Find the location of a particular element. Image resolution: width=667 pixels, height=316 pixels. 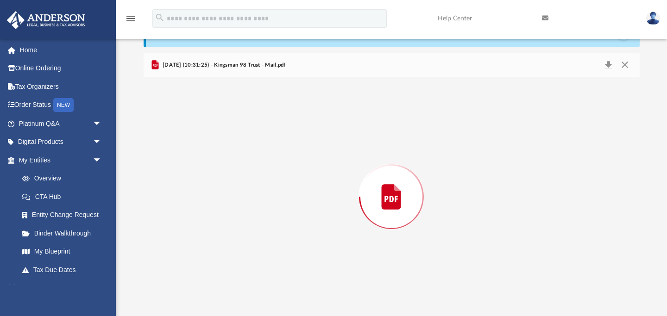

div: NEW is located at coordinates (63, 105).